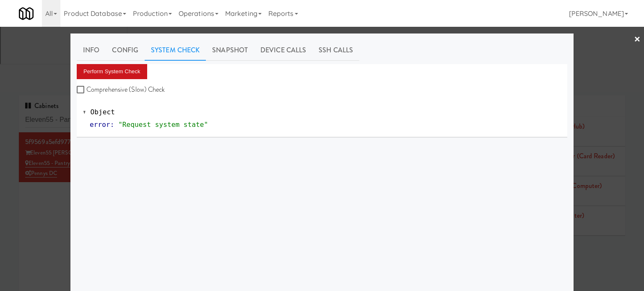 The height and width of the screenshot is (291, 644). I want to click on a: Config, so click(125, 50).